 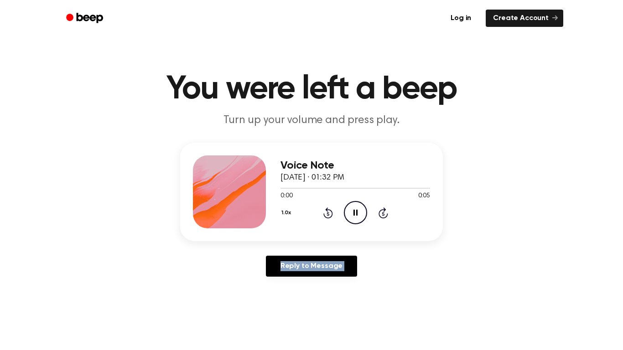 What do you see at coordinates (424, 196) in the screenshot?
I see `span: 0:05` at bounding box center [424, 196].